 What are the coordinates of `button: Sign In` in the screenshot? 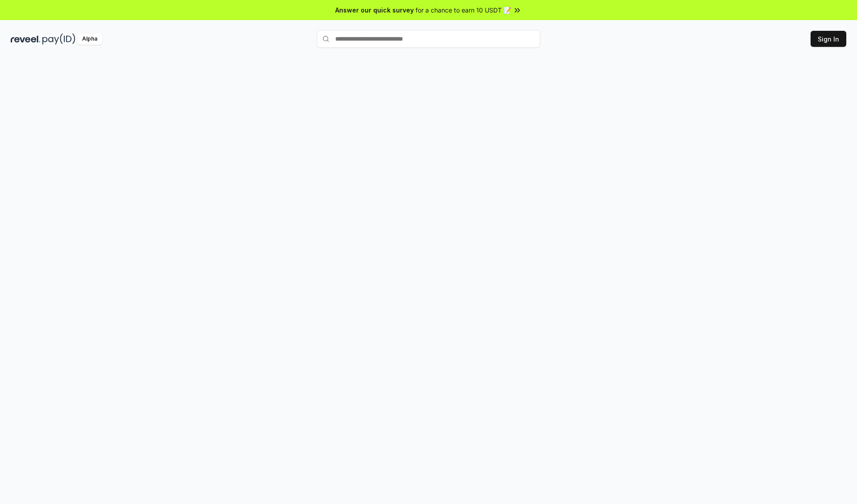 It's located at (829, 39).